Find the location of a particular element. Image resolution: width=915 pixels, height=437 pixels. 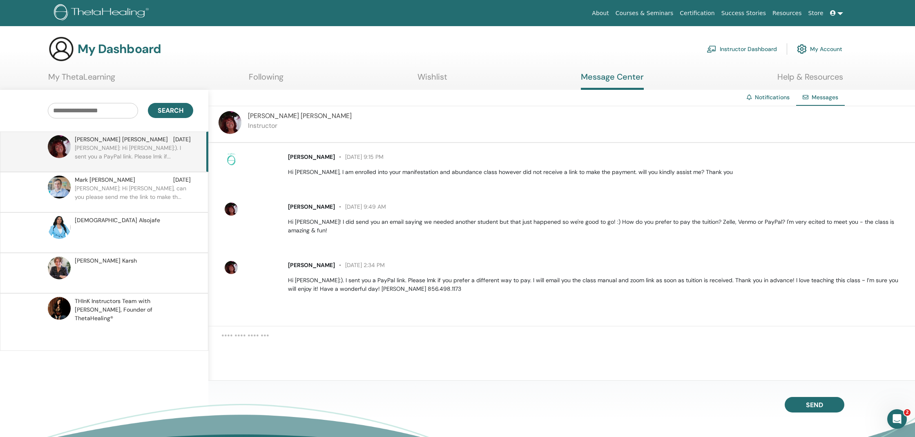

a: Instructor Dashboard is located at coordinates (742, 49).